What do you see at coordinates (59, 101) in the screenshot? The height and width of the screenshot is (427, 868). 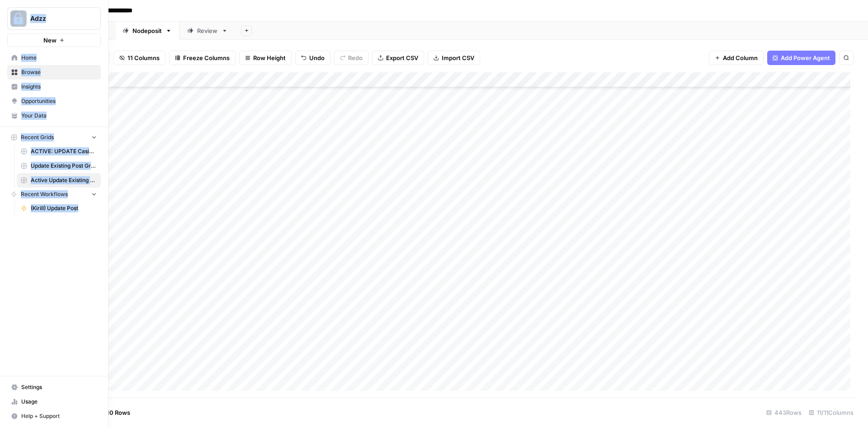 I see `span: Opportunities` at bounding box center [59, 101].